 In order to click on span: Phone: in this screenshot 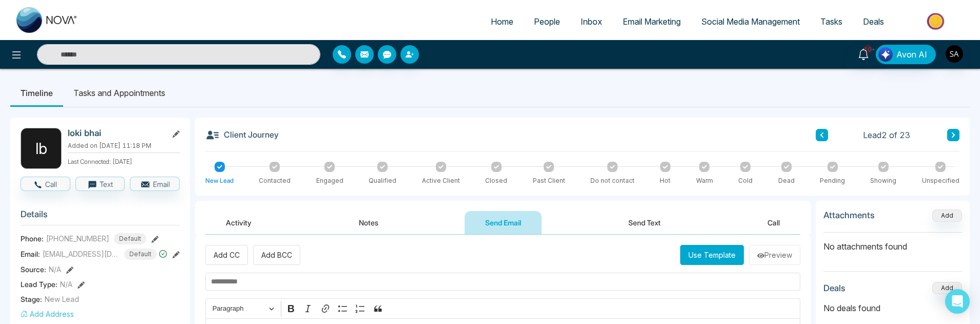, I will do `click(32, 238)`.